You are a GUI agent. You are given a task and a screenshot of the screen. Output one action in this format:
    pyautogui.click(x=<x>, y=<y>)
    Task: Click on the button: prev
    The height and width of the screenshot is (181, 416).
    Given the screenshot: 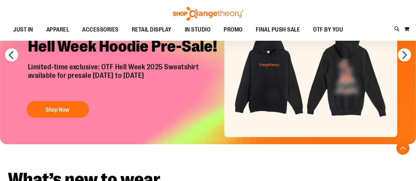 What is the action you would take?
    pyautogui.click(x=12, y=55)
    